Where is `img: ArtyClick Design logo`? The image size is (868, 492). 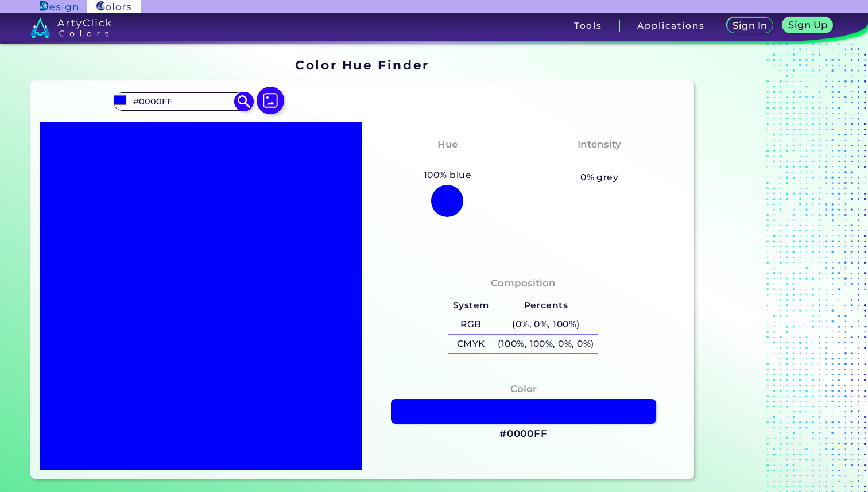
img: ArtyClick Design logo is located at coordinates (59, 6).